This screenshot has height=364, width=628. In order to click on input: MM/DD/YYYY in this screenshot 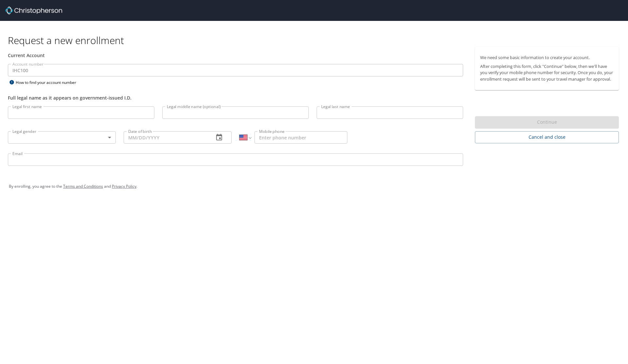, I will do `click(166, 138)`.